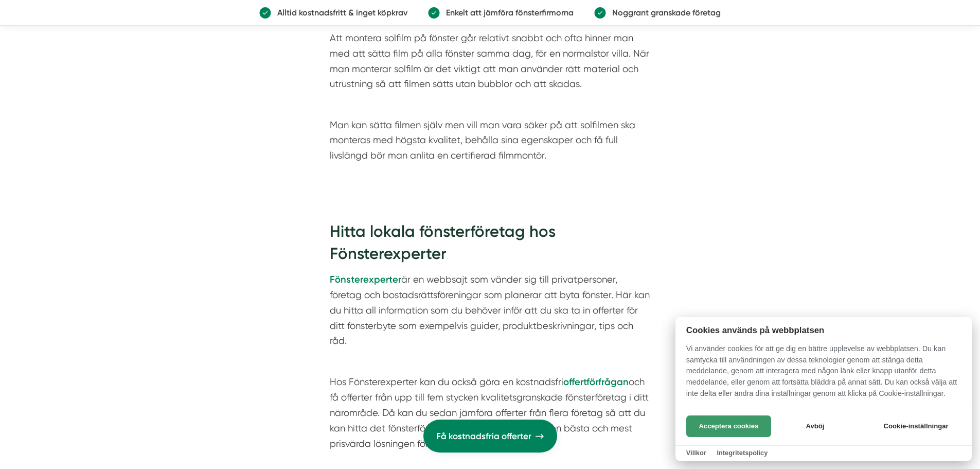  What do you see at coordinates (916, 426) in the screenshot?
I see `button: Cookie-inställningar` at bounding box center [916, 426].